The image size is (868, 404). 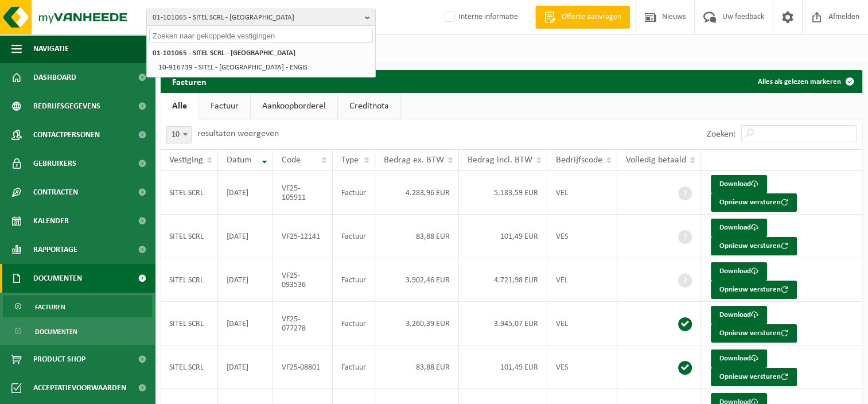 I want to click on td: VF25-105911, so click(x=303, y=193).